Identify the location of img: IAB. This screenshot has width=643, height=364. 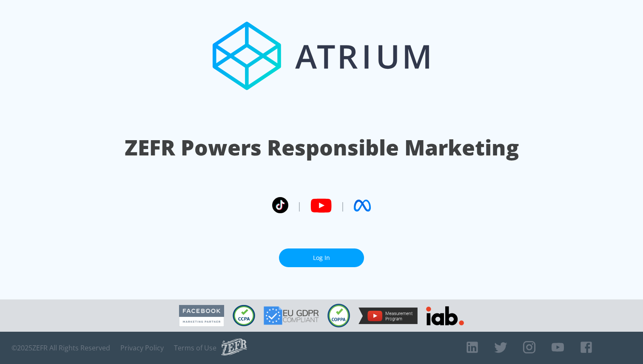
(445, 316).